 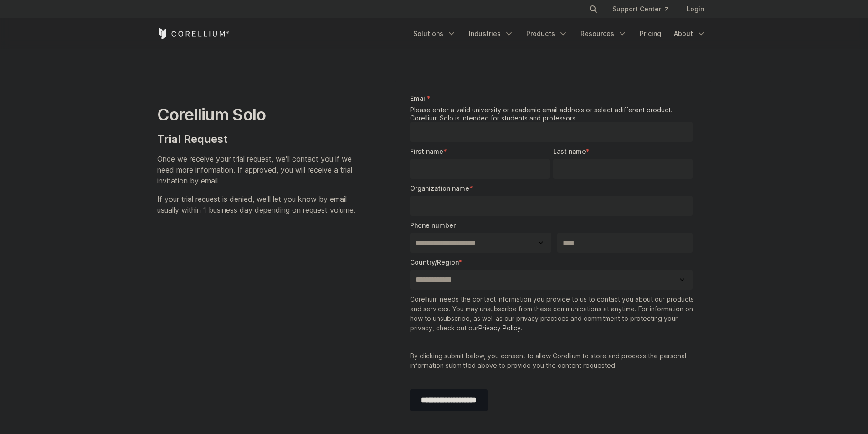 What do you see at coordinates (433, 225) in the screenshot?
I see `span: Phone number` at bounding box center [433, 225].